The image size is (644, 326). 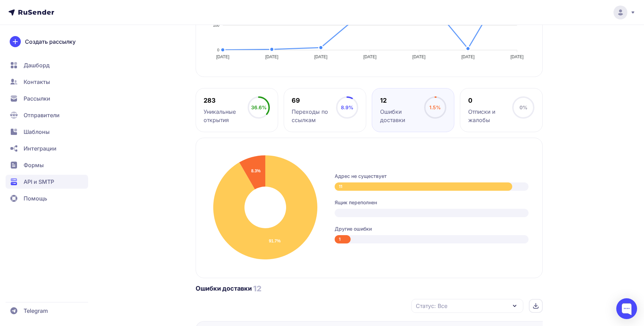 What do you see at coordinates (36, 132) in the screenshot?
I see `span: Шаблоны` at bounding box center [36, 132].